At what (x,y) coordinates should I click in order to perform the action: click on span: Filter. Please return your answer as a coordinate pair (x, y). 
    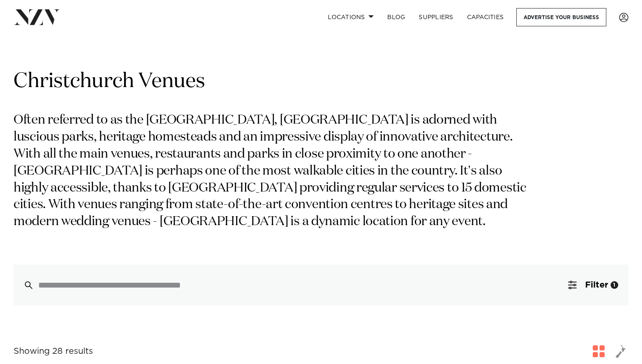
    Looking at the image, I should click on (597, 285).